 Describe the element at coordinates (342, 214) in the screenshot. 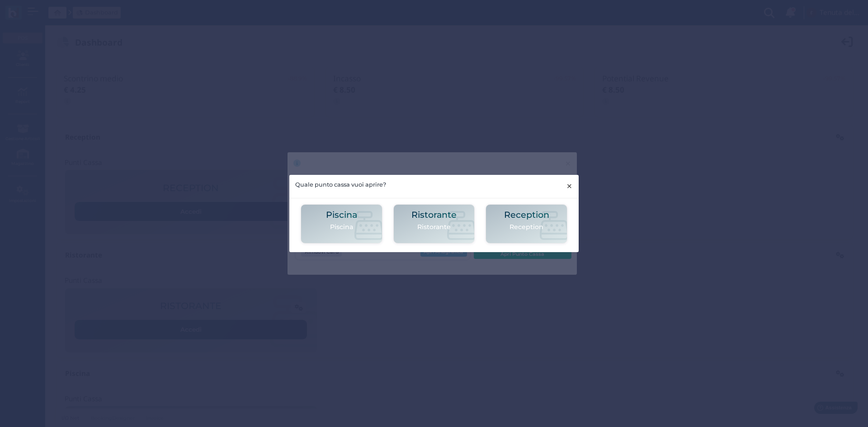

I see `h2: Piscina` at that location.